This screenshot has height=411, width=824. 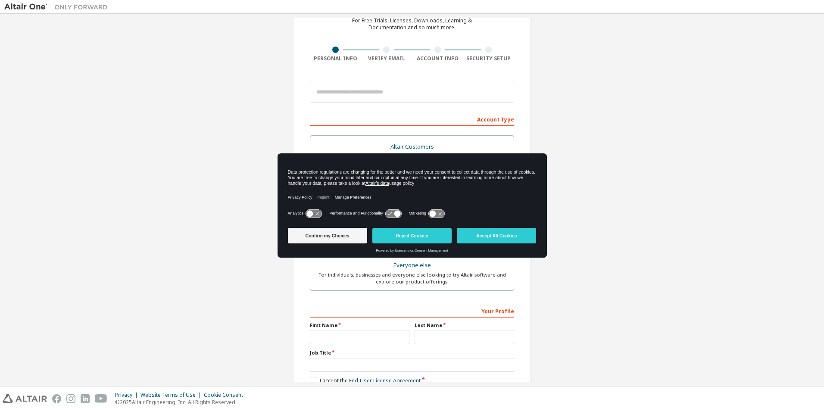 What do you see at coordinates (365, 380) in the screenshot?
I see `label: I accept the` at bounding box center [365, 380].